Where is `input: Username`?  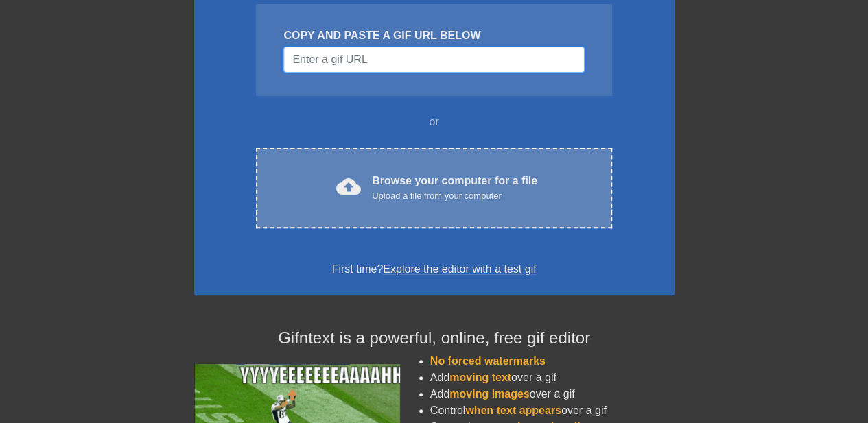 input: Username is located at coordinates (434, 60).